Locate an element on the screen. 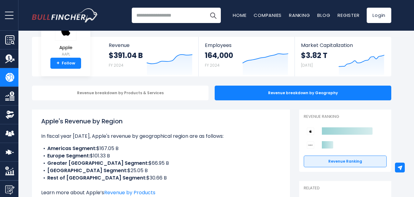 The height and width of the screenshot is (197, 414). div: Revenue breakdown by Geography is located at coordinates (303, 93).